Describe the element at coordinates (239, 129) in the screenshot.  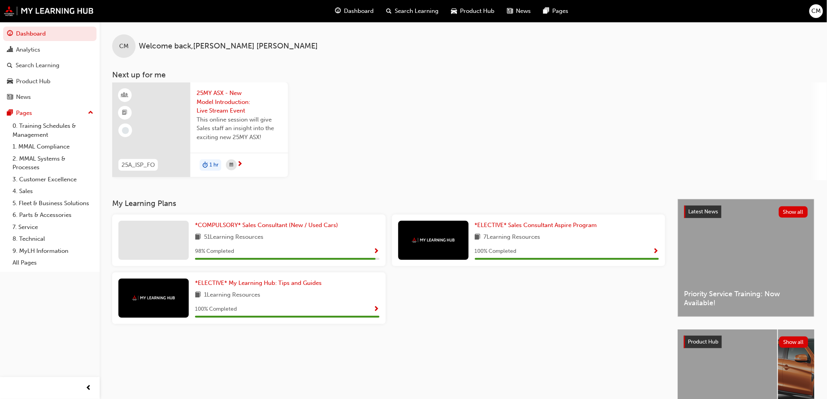
I see `span: This online session will give Sales staff an insight into the exciting new 25MY ASX!` at that location.